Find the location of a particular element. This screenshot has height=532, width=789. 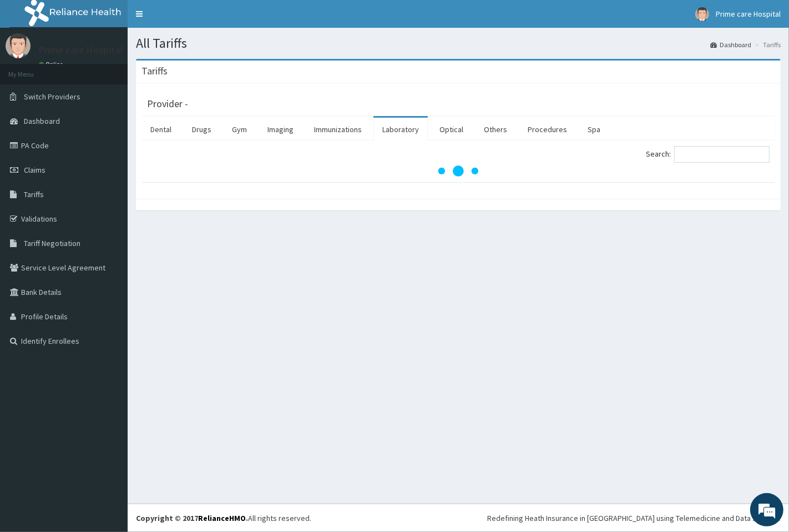

a: Procedures is located at coordinates (547, 129).